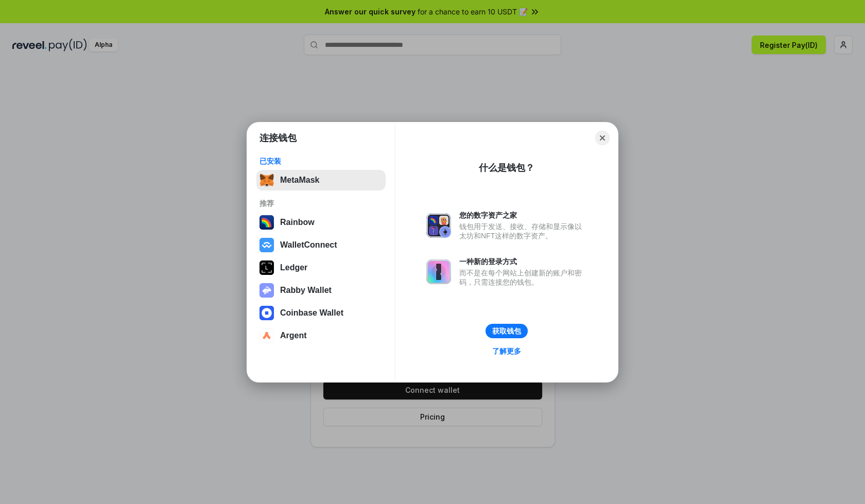  What do you see at coordinates (267, 267) in the screenshot?
I see `img: svg+xml,%3Csvg%20xmlns%3D%22http%3A%2F%2Fwww.w3.org%2F2000%2Fsvg%22%20width%3D%2228%22%20height%3...` at bounding box center [267, 267].